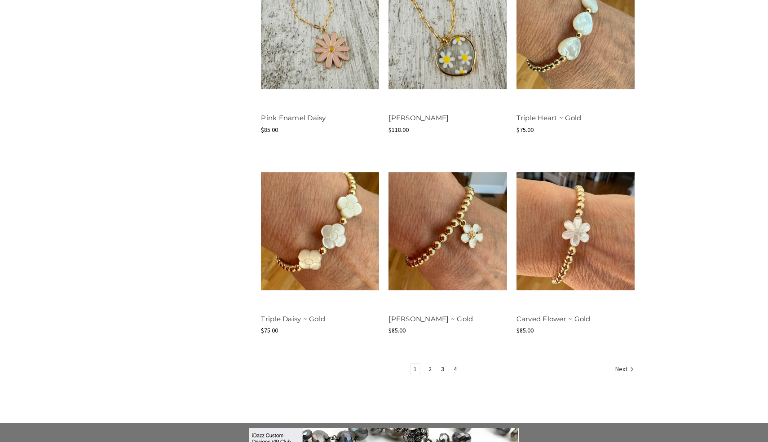 The image size is (768, 442). I want to click on a: Page 2 of 4, so click(430, 369).